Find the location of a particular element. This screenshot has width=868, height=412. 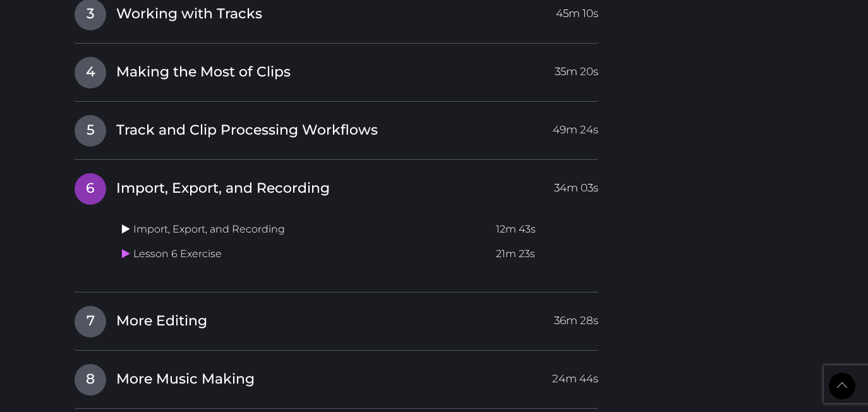

a: 5Track and Clip Processing Workflows49m 24s is located at coordinates (336, 128).